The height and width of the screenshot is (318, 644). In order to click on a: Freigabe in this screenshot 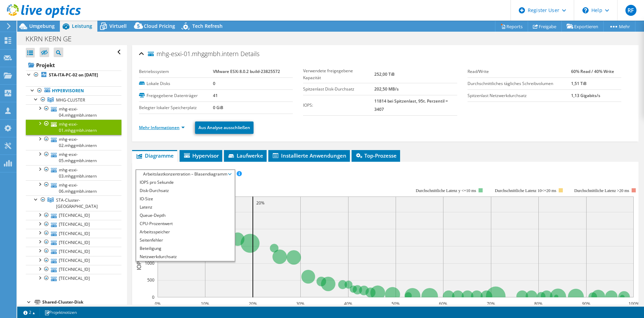, I will do `click(545, 26)`.